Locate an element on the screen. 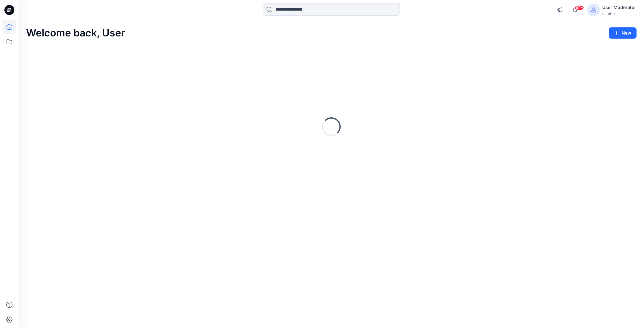 The image size is (644, 329). h2: Welcome back, User is located at coordinates (75, 33).